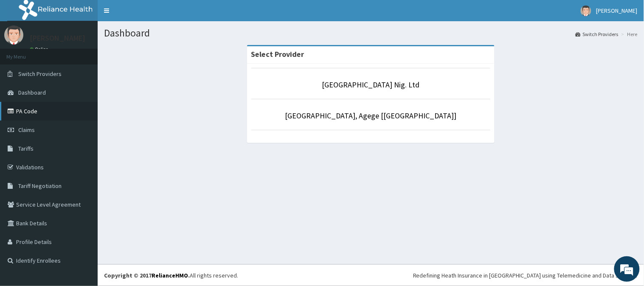  What do you see at coordinates (597, 34) in the screenshot?
I see `a: Switch Providers` at bounding box center [597, 34].